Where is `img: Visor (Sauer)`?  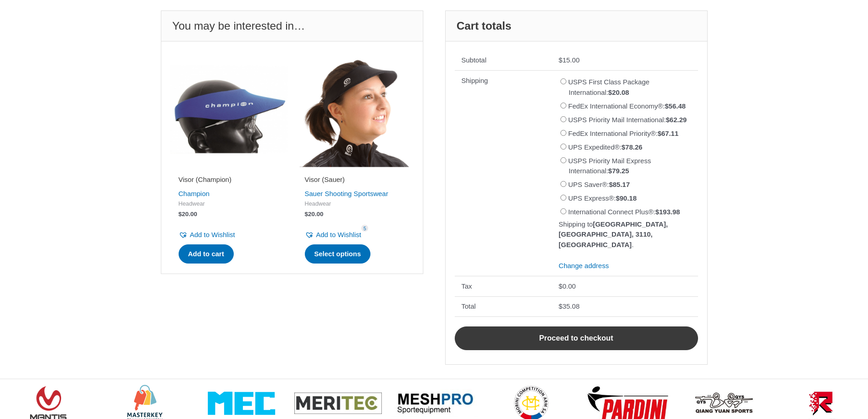 img: Visor (Sauer) is located at coordinates (355, 109).